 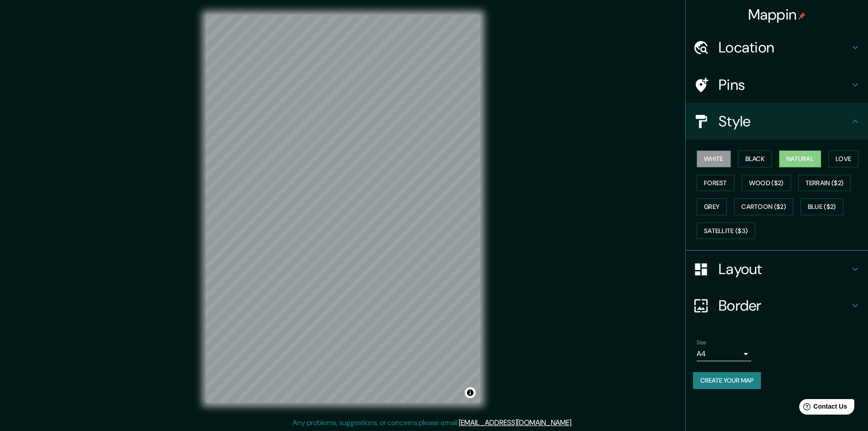 What do you see at coordinates (470, 393) in the screenshot?
I see `button: Toggle attribution` at bounding box center [470, 393].